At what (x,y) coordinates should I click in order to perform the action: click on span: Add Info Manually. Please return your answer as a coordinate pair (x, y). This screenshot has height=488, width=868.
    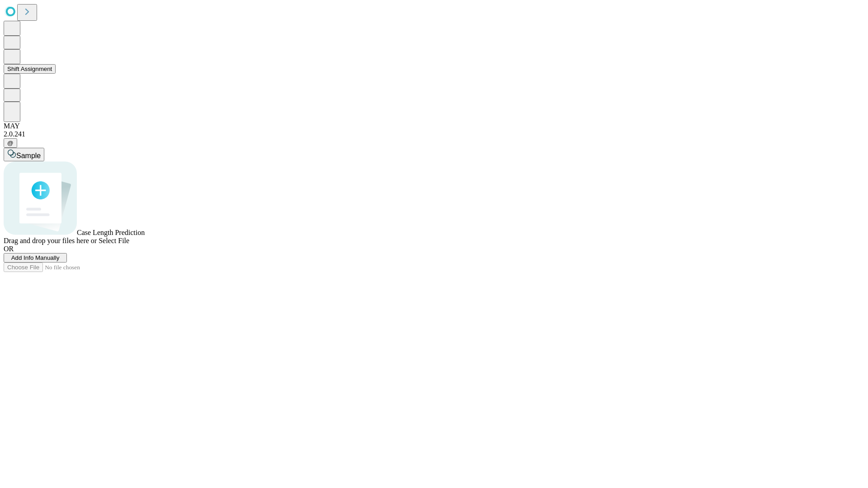
    Looking at the image, I should click on (36, 257).